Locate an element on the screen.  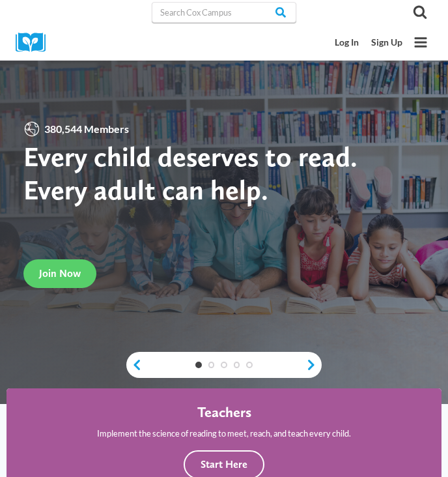
input: Search Cox Campus is located at coordinates (223, 12).